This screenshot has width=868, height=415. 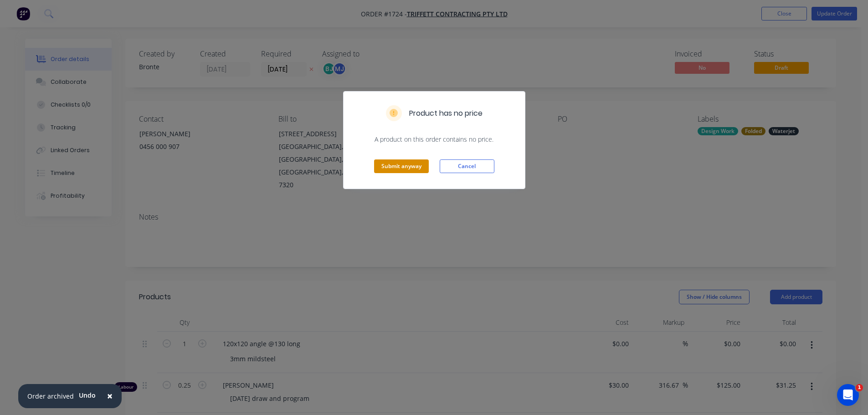 I want to click on button: Submit anyway, so click(x=401, y=166).